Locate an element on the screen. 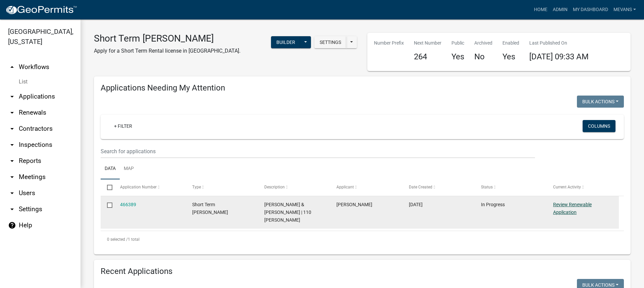 This screenshot has height=288, width=644. span: Description is located at coordinates (274, 187).